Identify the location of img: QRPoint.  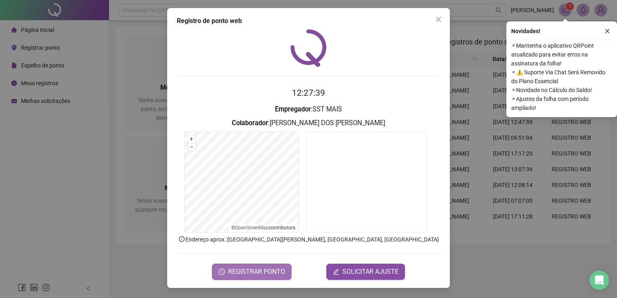
(308, 48).